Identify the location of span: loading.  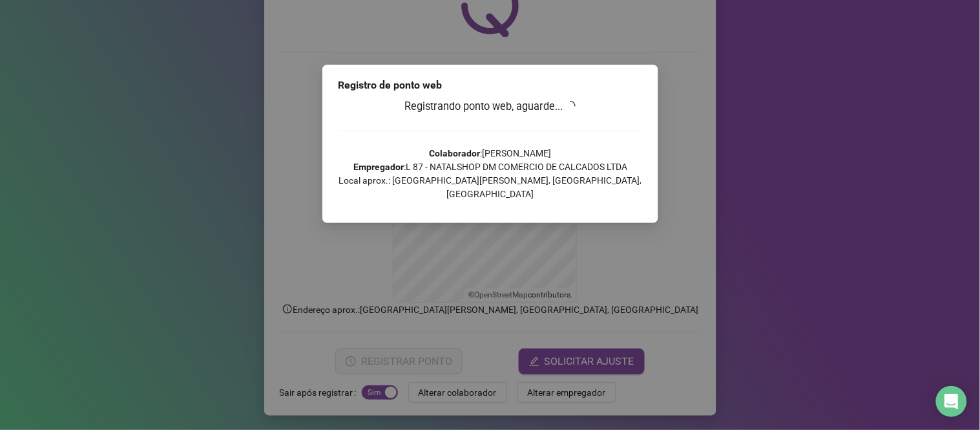
(570, 106).